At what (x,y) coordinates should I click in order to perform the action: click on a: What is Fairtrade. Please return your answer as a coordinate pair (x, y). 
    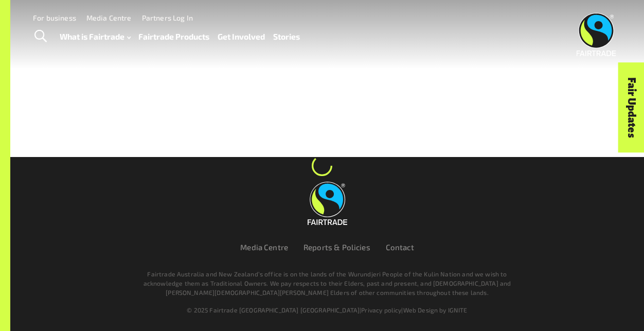
    Looking at the image, I should click on (95, 37).